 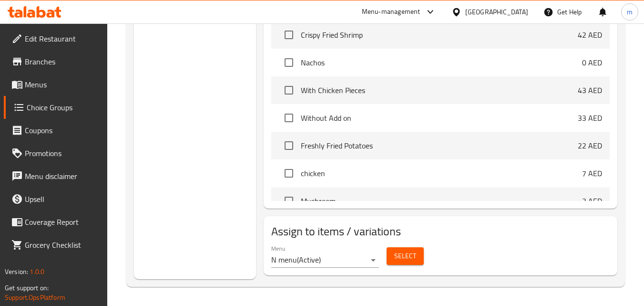 I want to click on p: 43 AED, so click(x=590, y=90).